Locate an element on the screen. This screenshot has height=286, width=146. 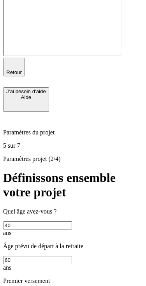
p: Quel âge avez-vous ? is located at coordinates (73, 212).